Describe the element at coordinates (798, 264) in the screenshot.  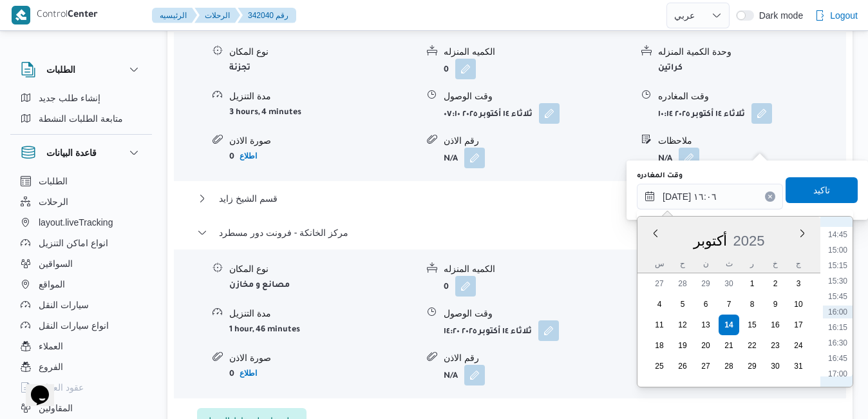
I see `div: ج` at that location.